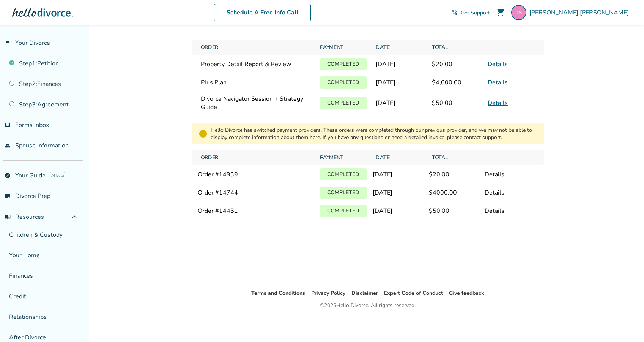 The image size is (644, 342). What do you see at coordinates (455, 103) in the screenshot?
I see `span: $50.00` at bounding box center [455, 103].